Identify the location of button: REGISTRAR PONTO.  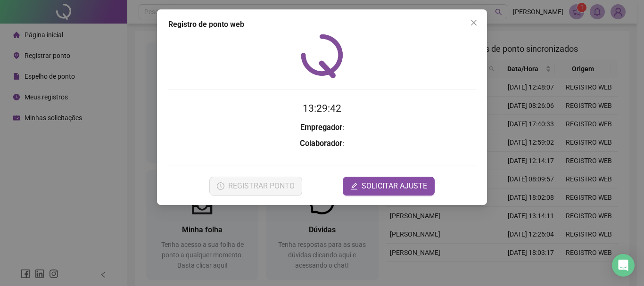
(256, 186).